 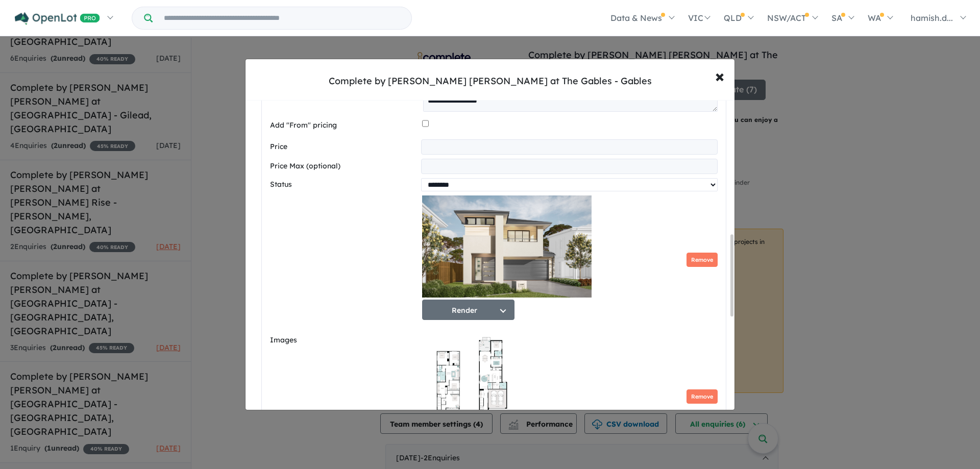 I want to click on label: Status, so click(x=343, y=185).